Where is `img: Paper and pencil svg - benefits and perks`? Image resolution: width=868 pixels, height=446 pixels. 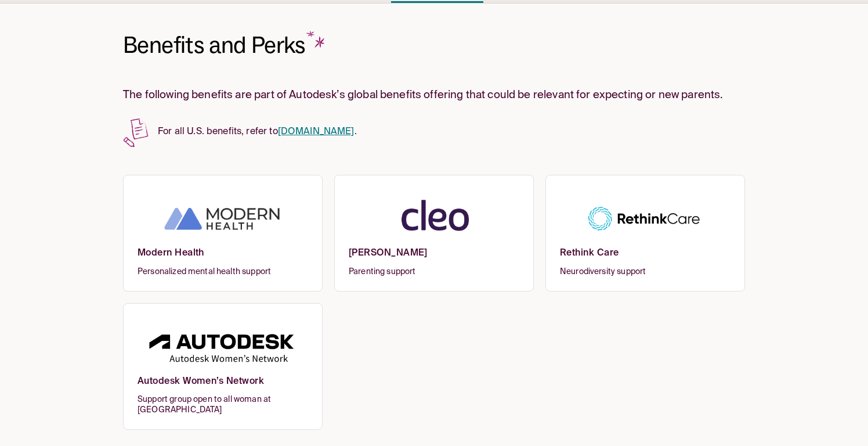
img: Paper and pencil svg - benefits and perks is located at coordinates (135, 133).